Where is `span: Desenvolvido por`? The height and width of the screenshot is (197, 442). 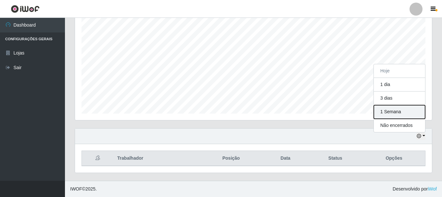
span: Desenvolvido por is located at coordinates (415, 189).